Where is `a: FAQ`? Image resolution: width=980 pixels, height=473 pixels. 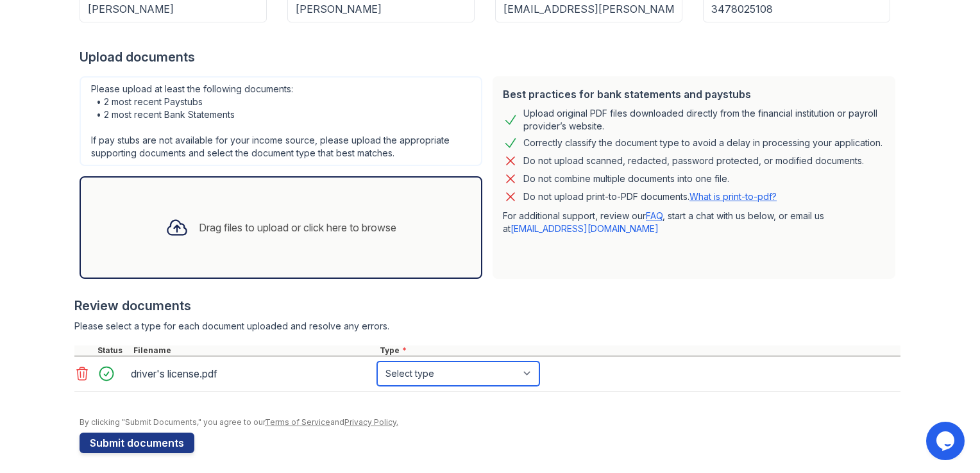
a: FAQ is located at coordinates (654, 215).